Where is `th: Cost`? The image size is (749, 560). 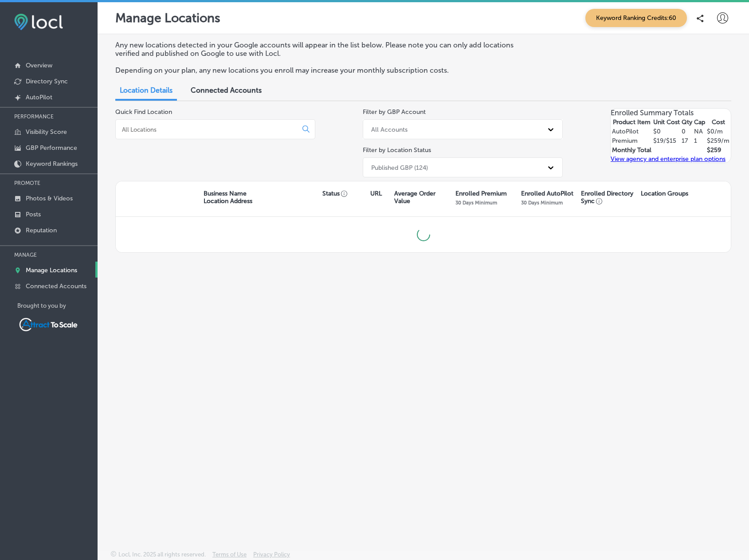 th: Cost is located at coordinates (718, 122).